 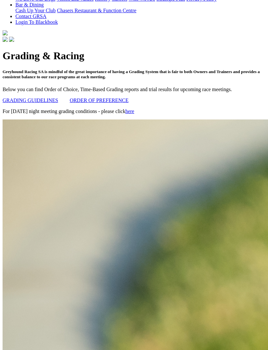 What do you see at coordinates (141, 11) in the screenshot?
I see `div: Bar & Dining` at bounding box center [141, 11].